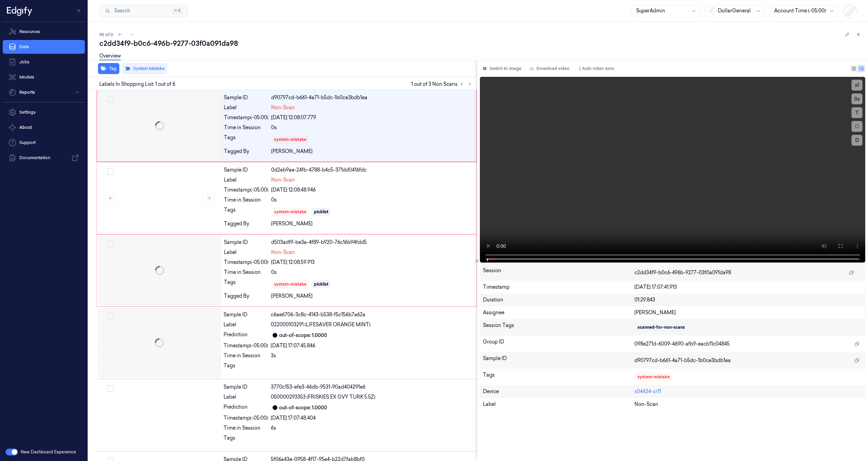 This screenshot has width=868, height=461. Describe the element at coordinates (682, 361) in the screenshot. I see `span: d90797cd-b661-4a71-b5dc-1b0ce3bdb1ea` at that location.